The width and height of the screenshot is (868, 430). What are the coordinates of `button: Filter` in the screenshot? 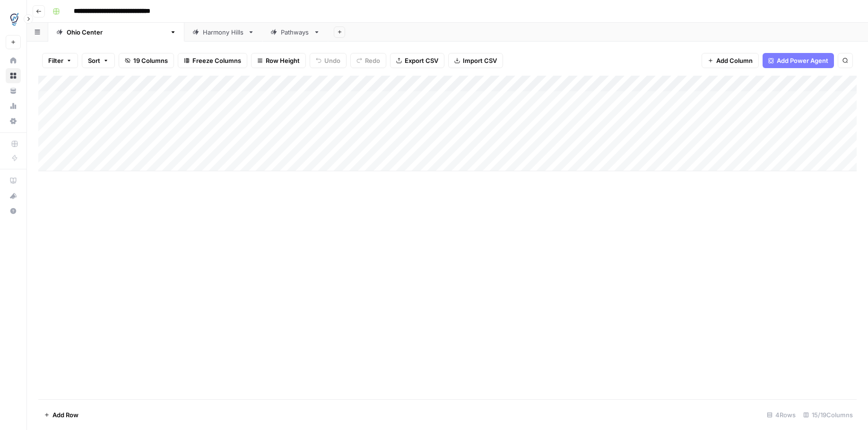 It's located at (60, 60).